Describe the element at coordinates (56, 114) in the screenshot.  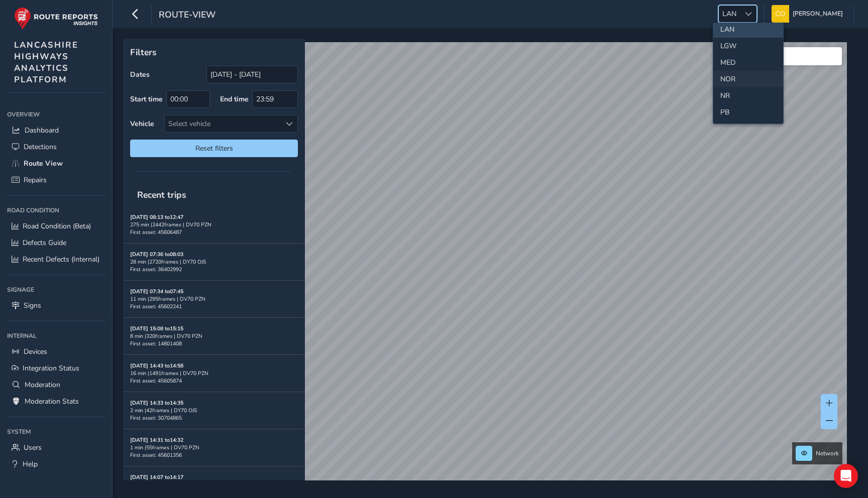
I see `div: Overview` at that location.